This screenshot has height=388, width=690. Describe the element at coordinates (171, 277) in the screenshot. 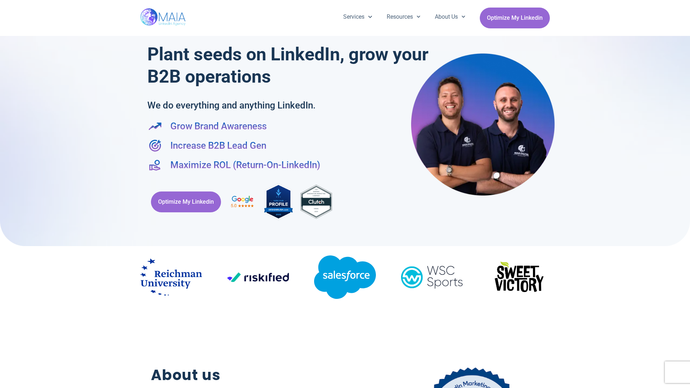

I see `img: Reichman_University.svg (3)` at that location.